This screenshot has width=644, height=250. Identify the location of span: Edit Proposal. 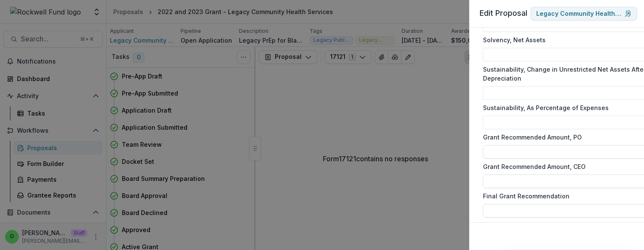
(503, 13).